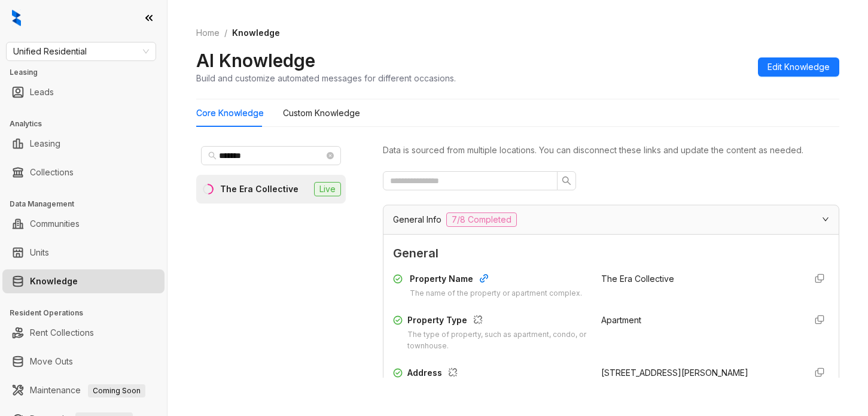  What do you see at coordinates (83, 361) in the screenshot?
I see `li: Move Outs` at bounding box center [83, 361].